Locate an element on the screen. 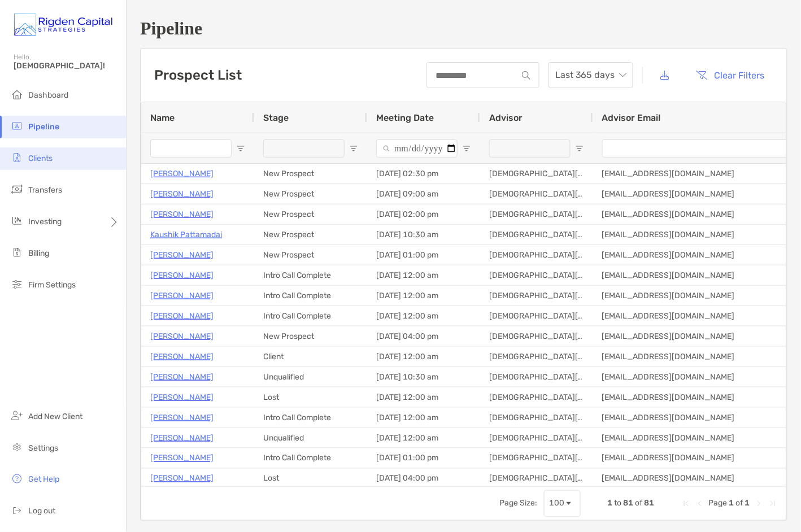 Image resolution: width=801 pixels, height=532 pixels. span: Dashboard is located at coordinates (48, 95).